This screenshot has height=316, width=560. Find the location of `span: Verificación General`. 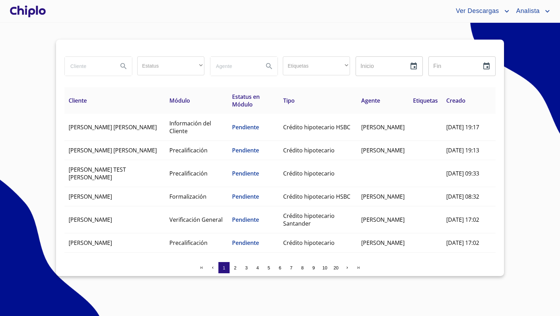

span: Verificación General is located at coordinates (196, 219).